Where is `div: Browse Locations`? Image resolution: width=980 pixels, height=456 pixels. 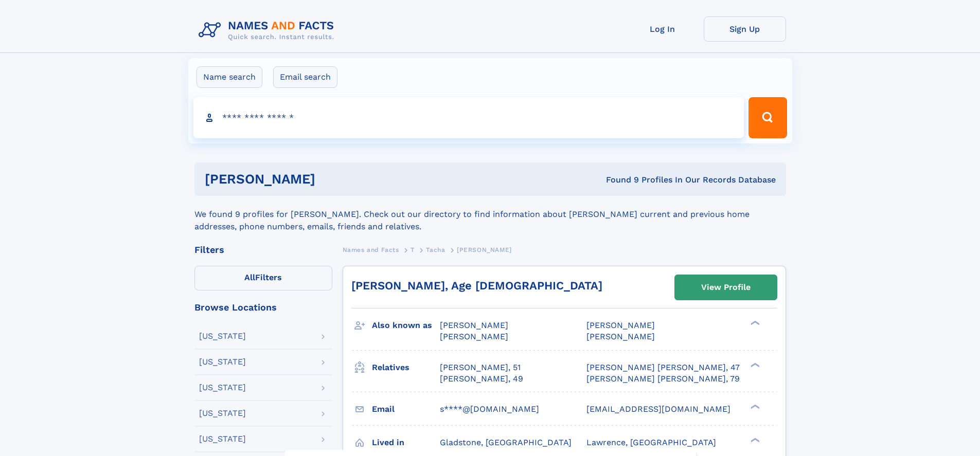 div: Browse Locations is located at coordinates (263, 308).